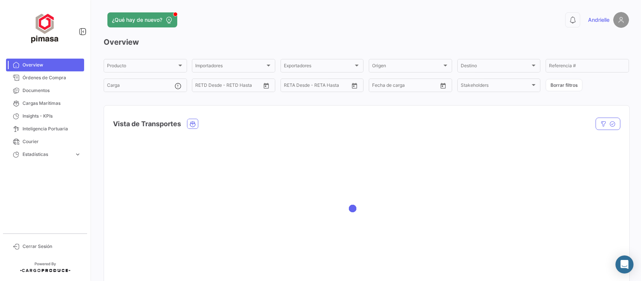 The width and height of the screenshot is (641, 281). Describe the element at coordinates (45, 28) in the screenshot. I see `img: ff117959-d04a-4809-8d46-49844dc85631.png` at that location.